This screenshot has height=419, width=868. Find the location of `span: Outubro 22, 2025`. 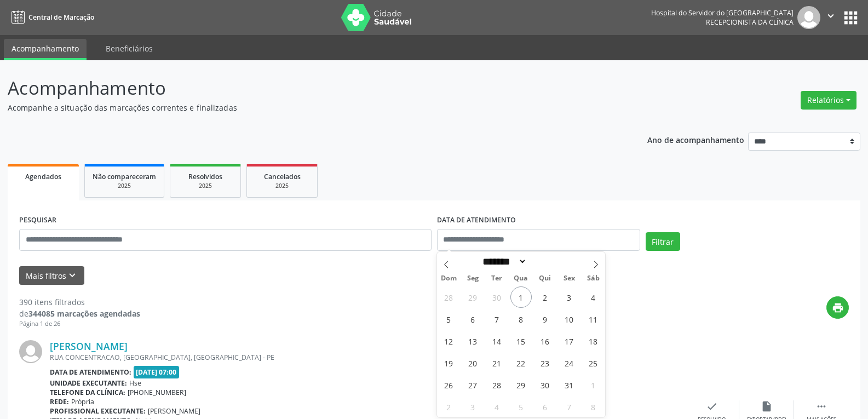

span: Outubro 22, 2025 is located at coordinates (521, 363).